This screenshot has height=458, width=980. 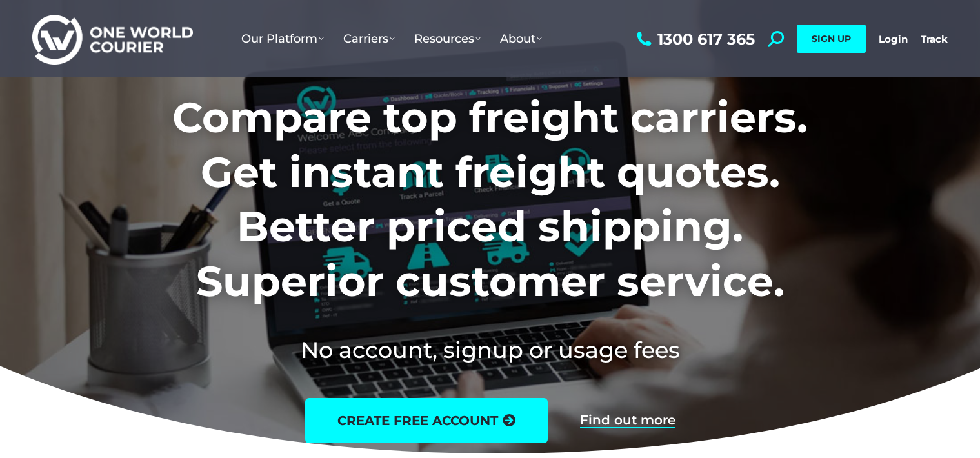 What do you see at coordinates (283, 39) in the screenshot?
I see `span: Our Platform` at bounding box center [283, 39].